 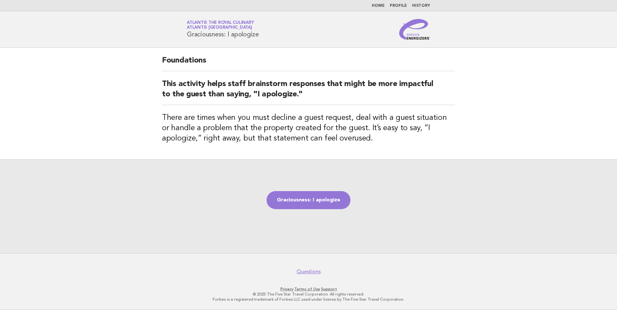 What do you see at coordinates (223, 29) in the screenshot?
I see `h1: Graciousness: I apologize` at bounding box center [223, 29].